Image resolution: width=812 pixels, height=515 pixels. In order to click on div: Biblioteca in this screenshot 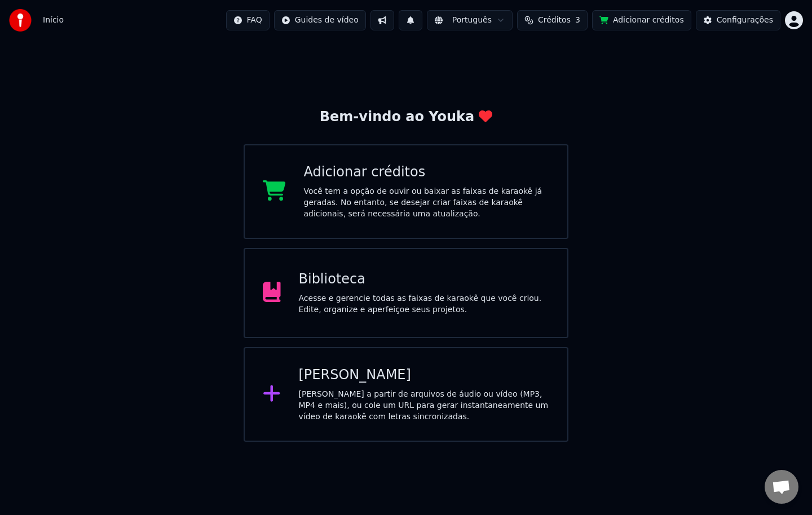, I will do `click(424, 279)`.